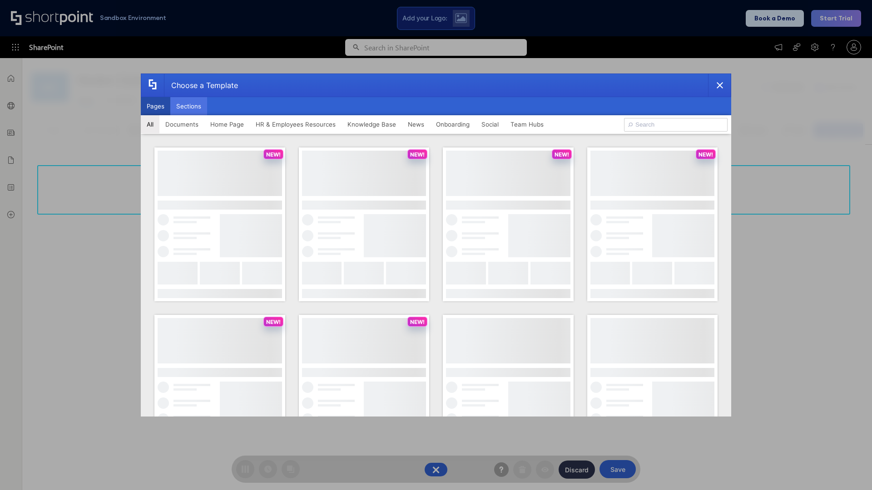  Describe the element at coordinates (436, 245) in the screenshot. I see `div: template selector` at that location.